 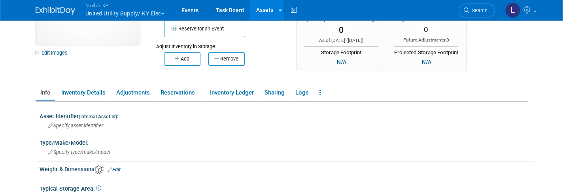 What do you see at coordinates (76, 125) in the screenshot?
I see `span: Specify asset identifier` at bounding box center [76, 125].